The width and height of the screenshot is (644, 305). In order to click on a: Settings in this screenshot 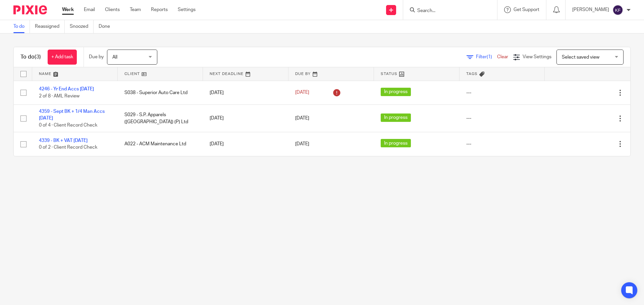, I will do `click(186, 10)`.